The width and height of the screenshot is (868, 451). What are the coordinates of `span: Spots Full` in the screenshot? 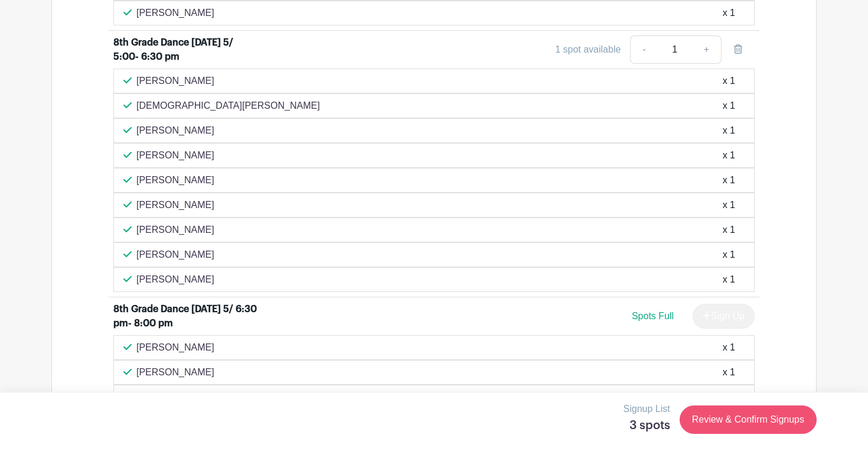 It's located at (653, 315).